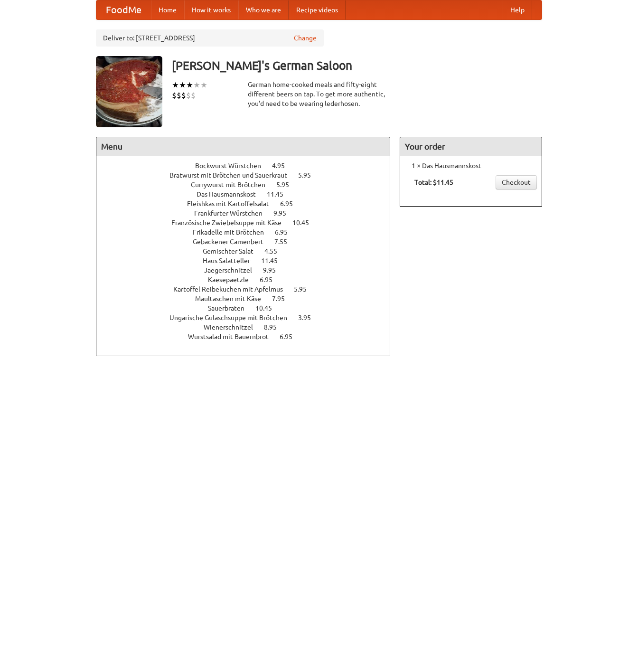 Image resolution: width=638 pixels, height=672 pixels. I want to click on a: Checkout, so click(516, 183).